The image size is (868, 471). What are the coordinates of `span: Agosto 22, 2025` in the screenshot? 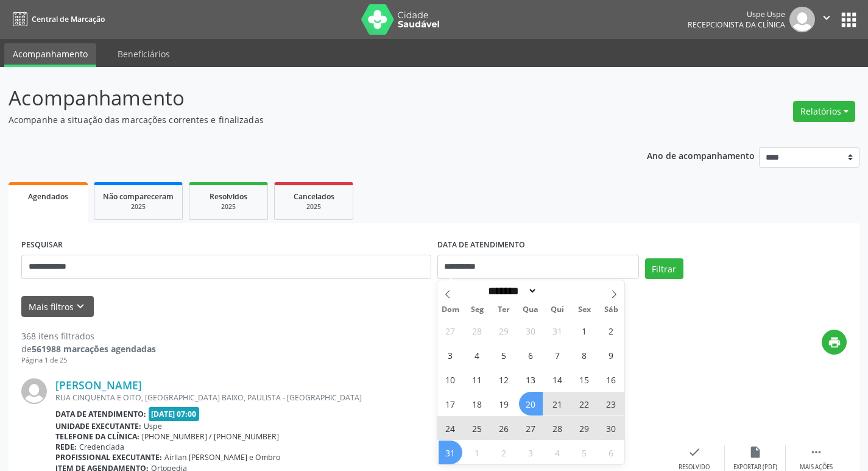 It's located at (584, 403).